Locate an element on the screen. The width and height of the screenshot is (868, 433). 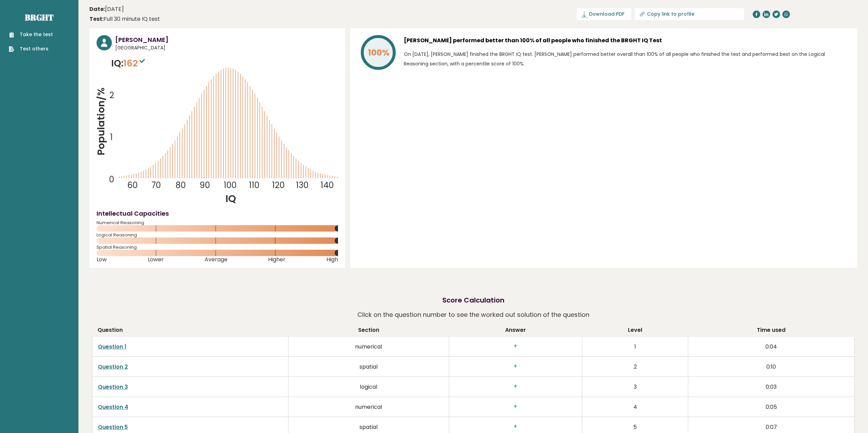
tspan: 1 is located at coordinates (112, 137).